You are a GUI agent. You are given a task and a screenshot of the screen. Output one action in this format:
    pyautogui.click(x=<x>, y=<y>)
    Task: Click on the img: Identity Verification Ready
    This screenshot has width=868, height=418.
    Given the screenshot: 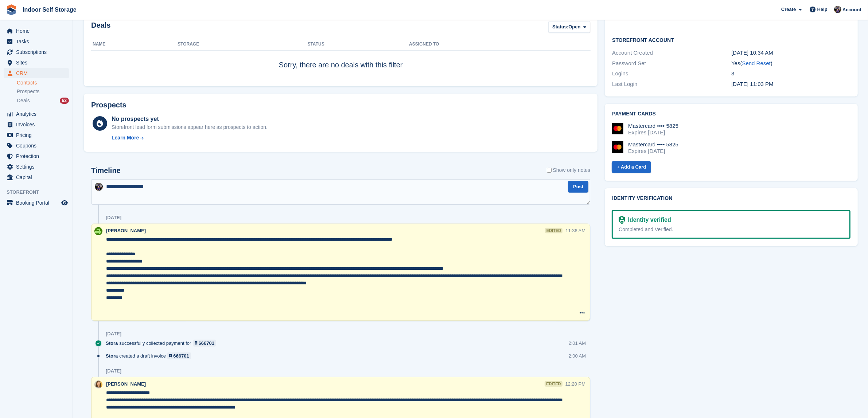 What is the action you would take?
    pyautogui.click(x=622, y=220)
    